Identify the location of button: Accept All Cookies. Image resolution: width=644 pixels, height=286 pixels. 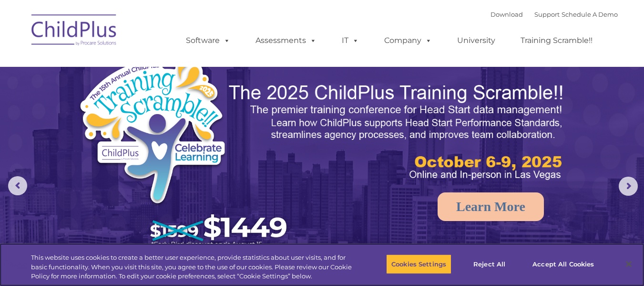
(563, 264).